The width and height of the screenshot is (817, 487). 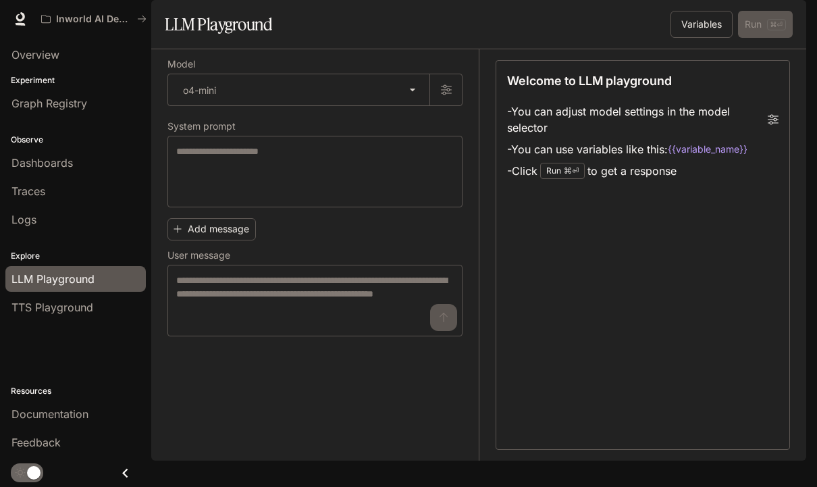 What do you see at coordinates (643, 119) in the screenshot?
I see `li: - You can adjust model settings in the model selector` at bounding box center [643, 119].